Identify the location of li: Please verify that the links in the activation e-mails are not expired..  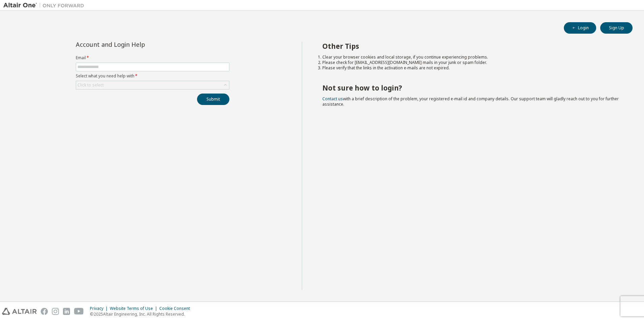
(471, 68).